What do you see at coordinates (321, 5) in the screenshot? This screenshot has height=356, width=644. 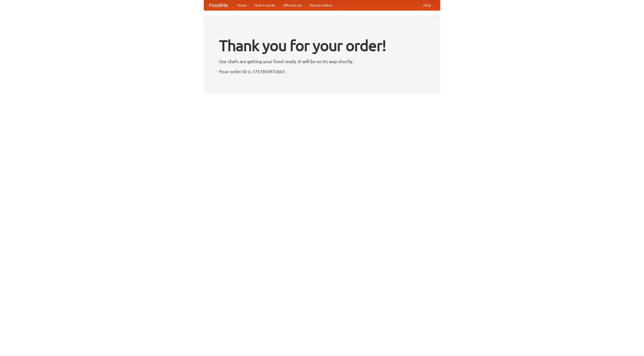 I see `a: Recipe videos` at bounding box center [321, 5].